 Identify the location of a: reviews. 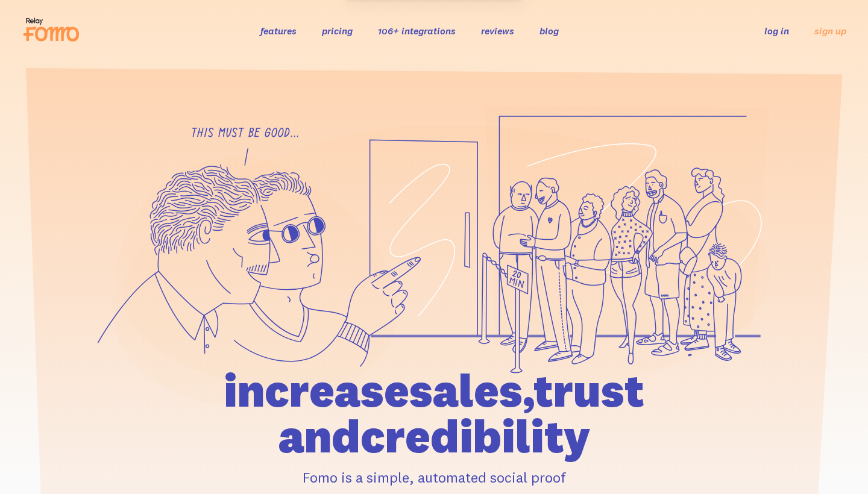
(497, 31).